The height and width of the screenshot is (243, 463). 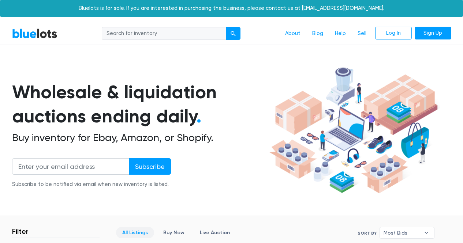 What do you see at coordinates (393, 33) in the screenshot?
I see `a: Log In` at bounding box center [393, 33].